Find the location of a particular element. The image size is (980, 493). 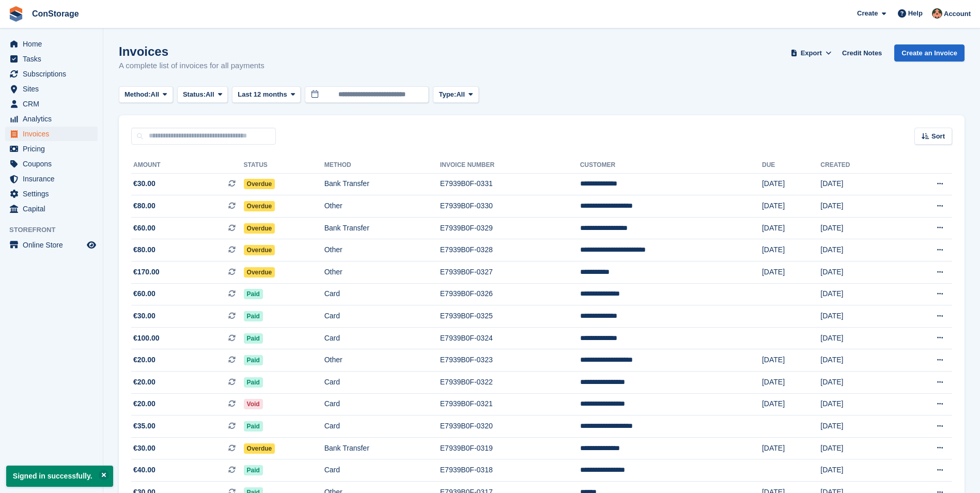

span: Online Store is located at coordinates (54, 245).